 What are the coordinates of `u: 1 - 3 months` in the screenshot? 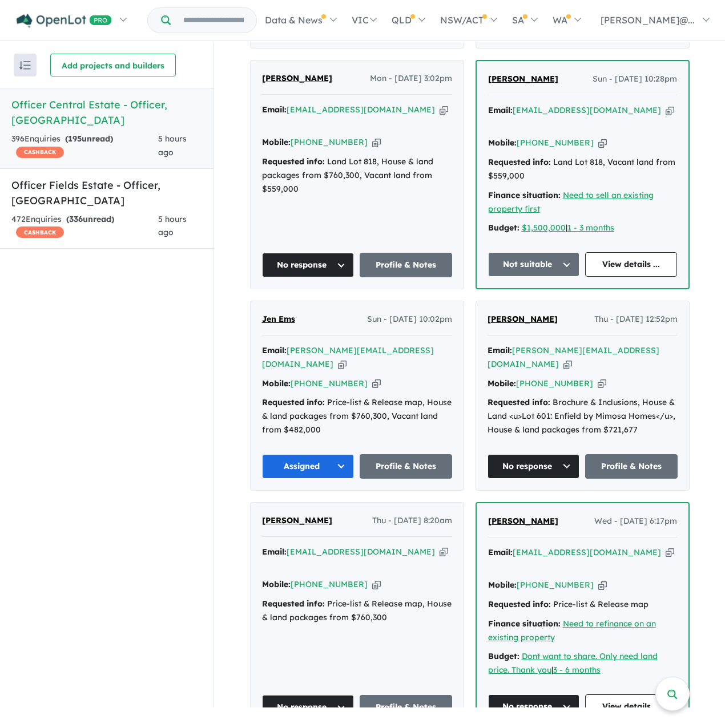 It's located at (591, 228).